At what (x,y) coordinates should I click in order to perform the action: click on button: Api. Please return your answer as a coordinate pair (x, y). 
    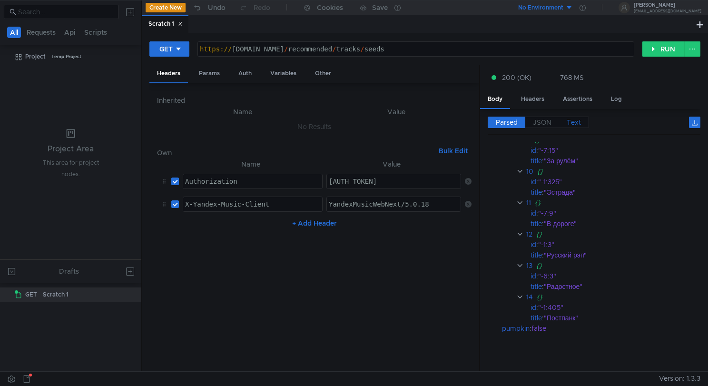
    Looking at the image, I should click on (70, 32).